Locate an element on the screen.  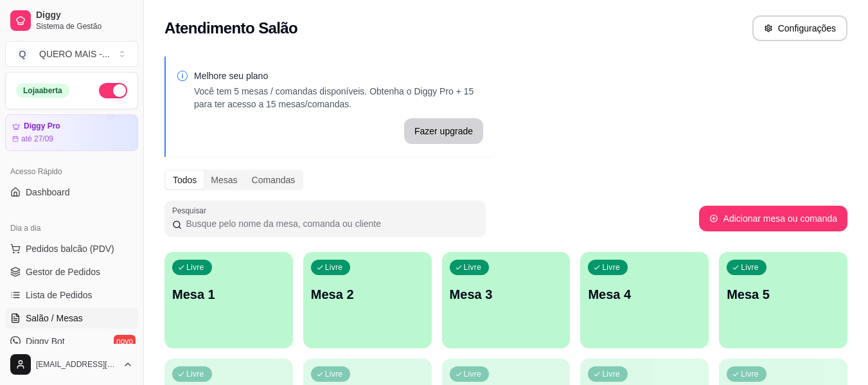
article: Diggy Pro is located at coordinates (42, 126).